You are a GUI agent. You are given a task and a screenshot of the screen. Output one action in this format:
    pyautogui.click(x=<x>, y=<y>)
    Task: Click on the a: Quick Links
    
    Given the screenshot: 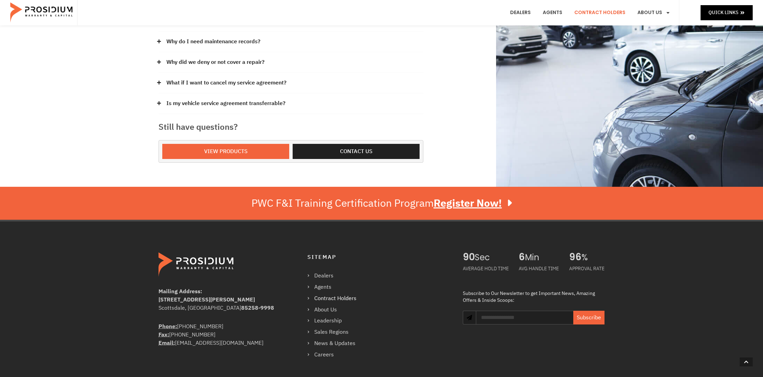 What is the action you would take?
    pyautogui.click(x=727, y=12)
    